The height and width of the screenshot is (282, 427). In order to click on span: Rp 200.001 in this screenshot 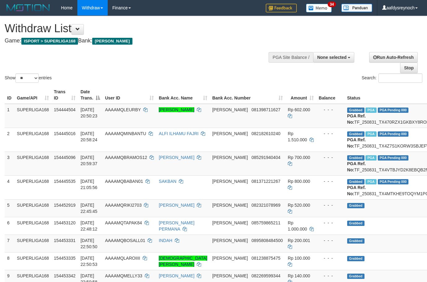, I will do `click(299, 240)`.